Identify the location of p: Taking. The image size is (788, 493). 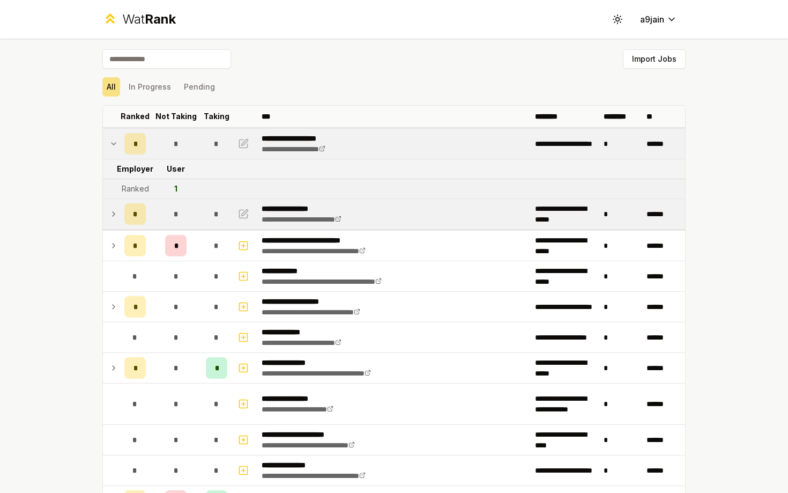
(217, 116).